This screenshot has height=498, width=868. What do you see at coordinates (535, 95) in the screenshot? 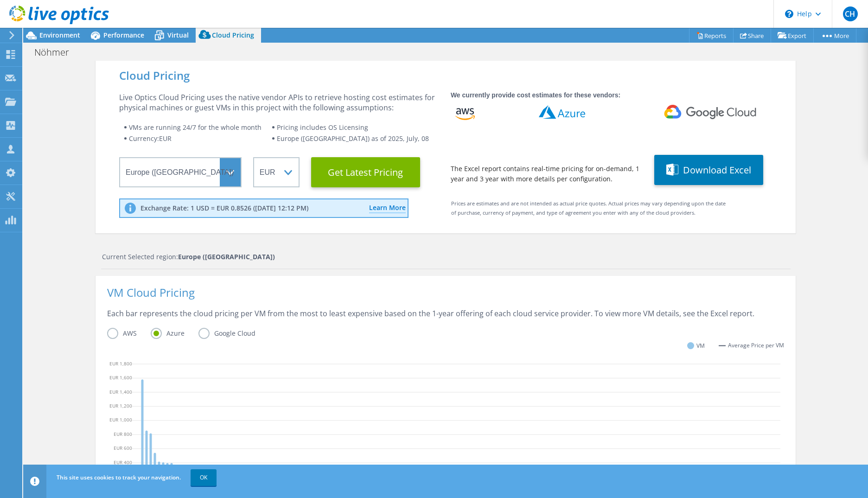
I see `strong: We currently provide cost estimates for these vendors:` at bounding box center [535, 95].